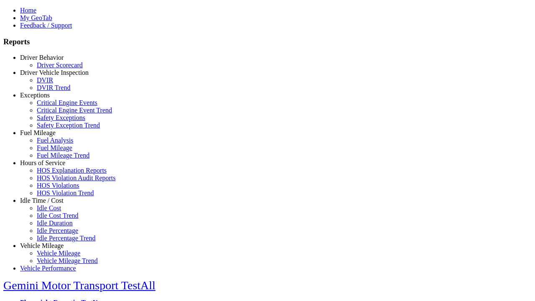  I want to click on a: Critical Engine Events, so click(67, 102).